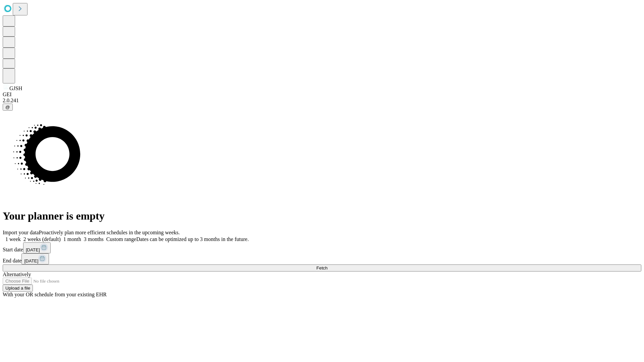 This screenshot has height=362, width=644. I want to click on span: Import your data, so click(21, 232).